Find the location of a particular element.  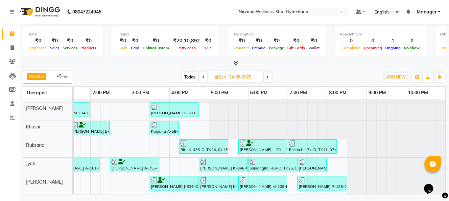

span: Prepaid is located at coordinates (258, 48).